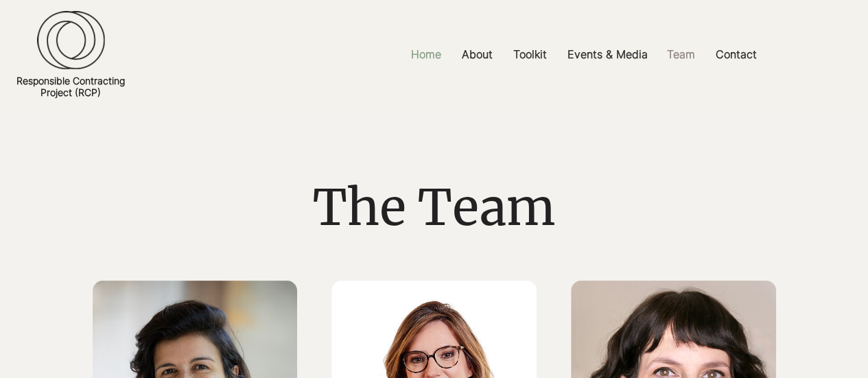  I want to click on p: About, so click(477, 54).